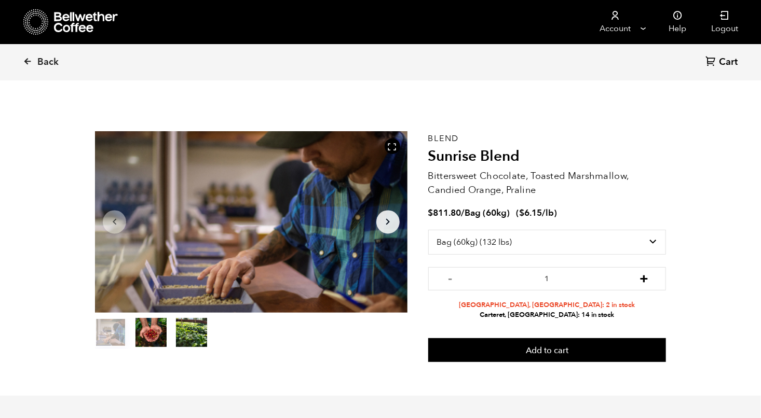 The width and height of the screenshot is (761, 418). I want to click on button: Add to cart, so click(547, 350).